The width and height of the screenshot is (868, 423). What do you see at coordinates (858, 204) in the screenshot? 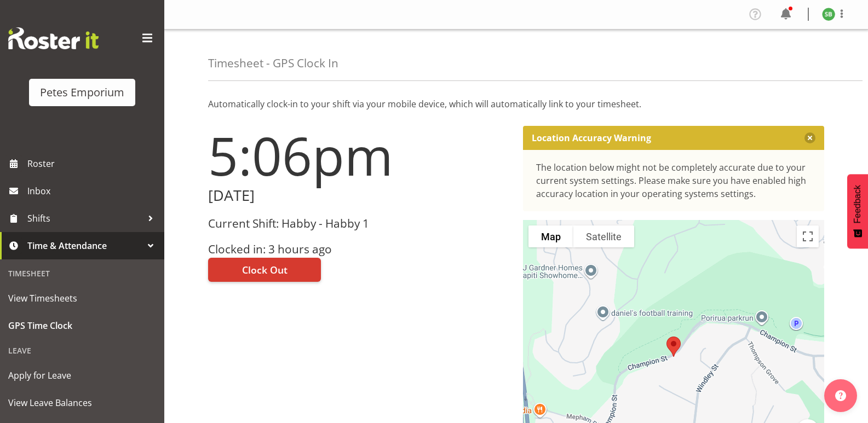
I see `span: Feedback` at bounding box center [858, 204].